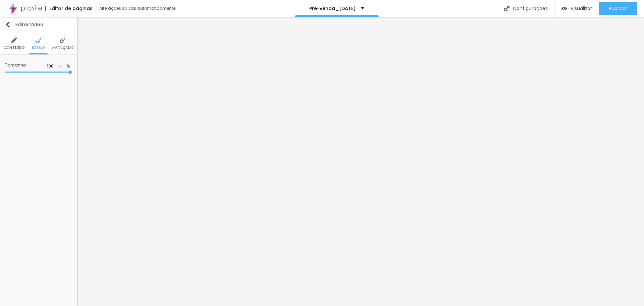 The image size is (644, 306). I want to click on button: px, so click(59, 66).